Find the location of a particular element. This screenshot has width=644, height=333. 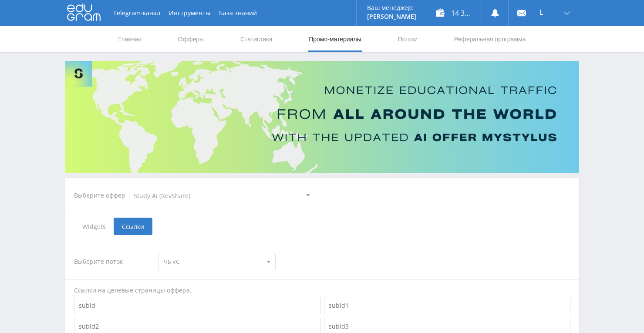

div: Выберите поток is located at coordinates (112, 262).